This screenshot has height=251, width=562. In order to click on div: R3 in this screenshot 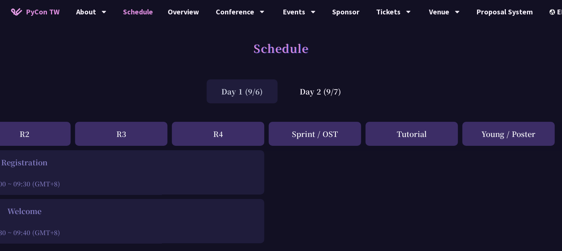, I will do `click(121, 134)`.